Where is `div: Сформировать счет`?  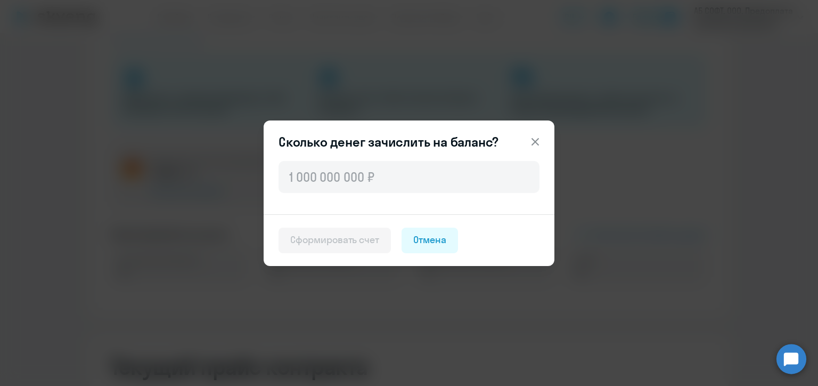 div: Сформировать счет is located at coordinates (335, 240).